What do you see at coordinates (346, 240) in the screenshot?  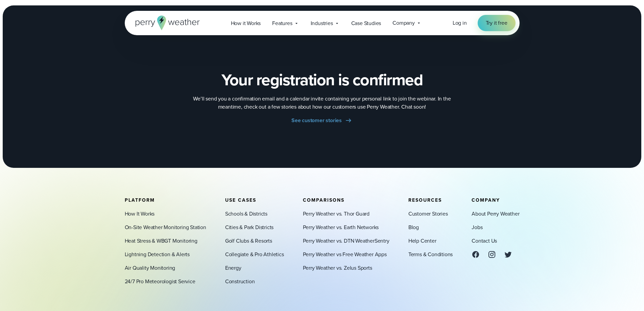 I see `a: Perry Weather vs. DTN WeatherSentry` at bounding box center [346, 240].